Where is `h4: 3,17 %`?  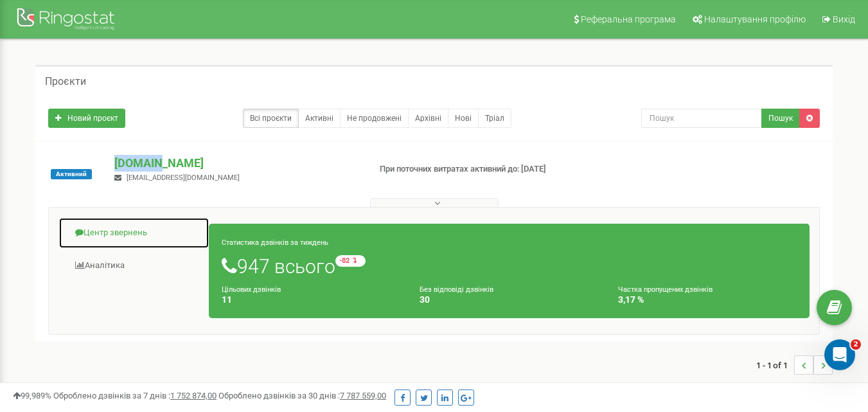
h4: 3,17 % is located at coordinates (707, 300).